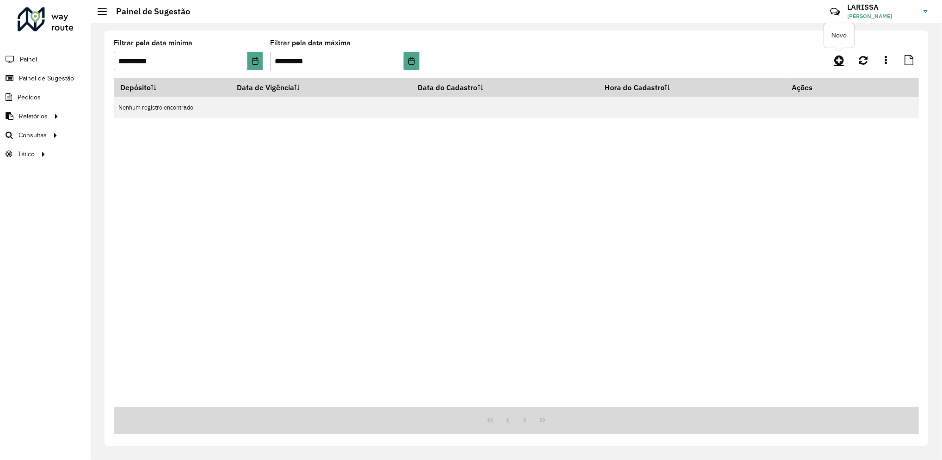 The height and width of the screenshot is (460, 942). I want to click on th: Ações, so click(813, 87).